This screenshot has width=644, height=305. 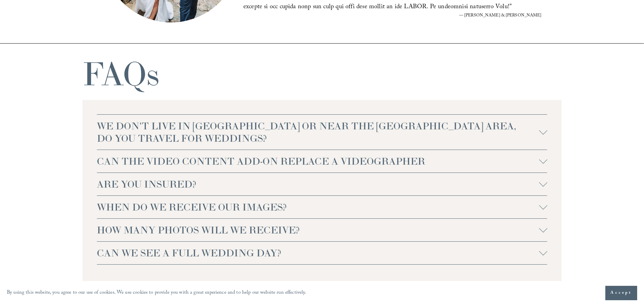 What do you see at coordinates (318, 207) in the screenshot?
I see `span: WHEN DO WE RECEIVE OUR IMAGES?` at bounding box center [318, 207].